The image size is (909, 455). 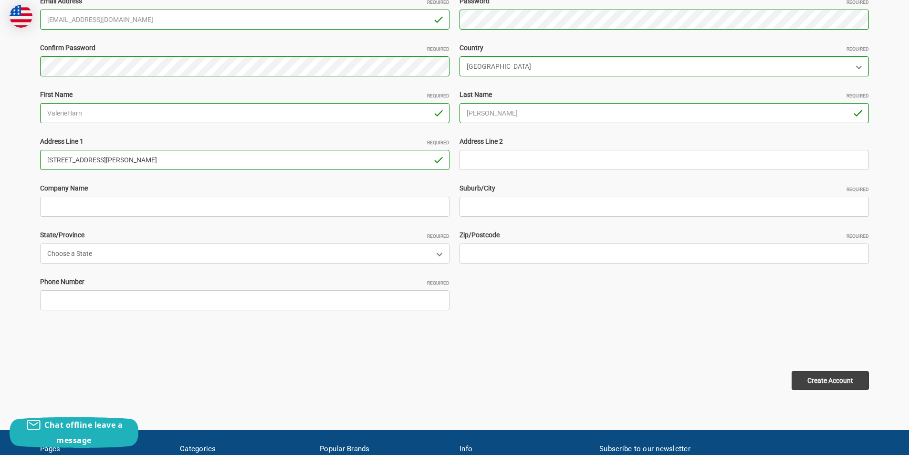 I want to click on label: Confirm Password, so click(x=245, y=48).